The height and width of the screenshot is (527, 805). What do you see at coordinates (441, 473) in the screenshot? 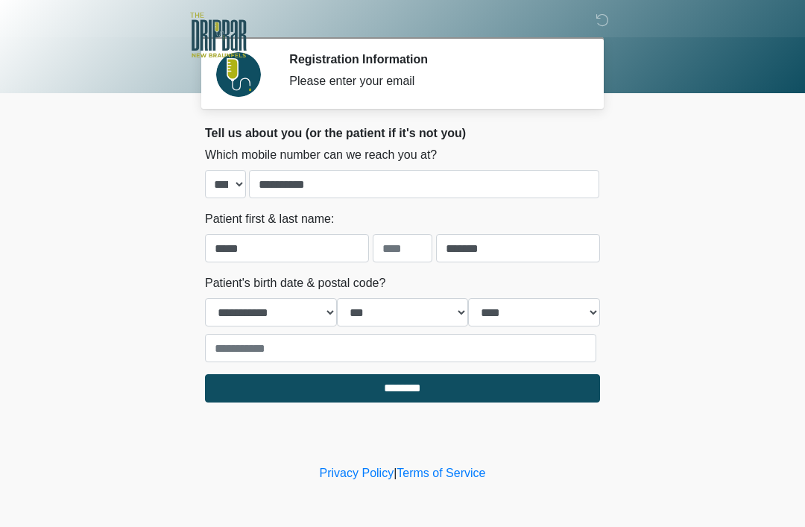
I see `a: Terms of Service` at bounding box center [441, 473].